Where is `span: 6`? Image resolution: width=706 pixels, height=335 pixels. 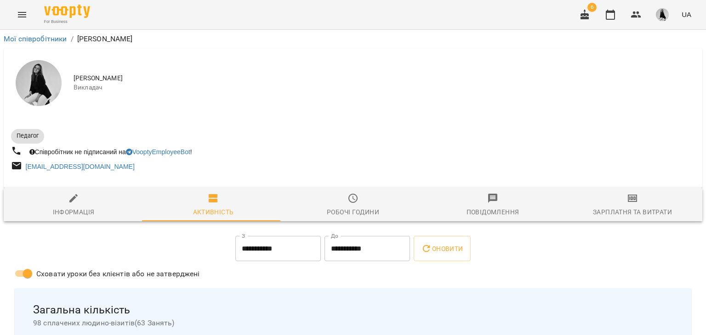 span: 6 is located at coordinates (592, 7).